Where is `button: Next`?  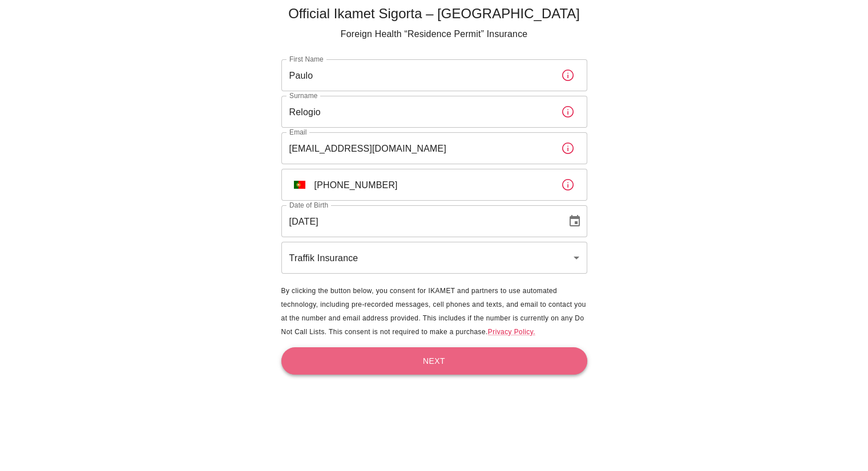
button: Next is located at coordinates (434, 361).